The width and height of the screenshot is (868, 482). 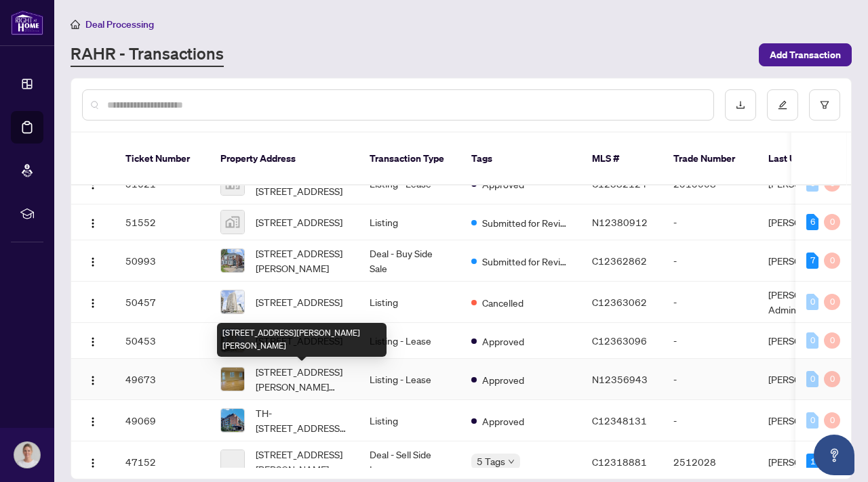 What do you see at coordinates (162, 421) in the screenshot?
I see `td: 49069` at bounding box center [162, 421].